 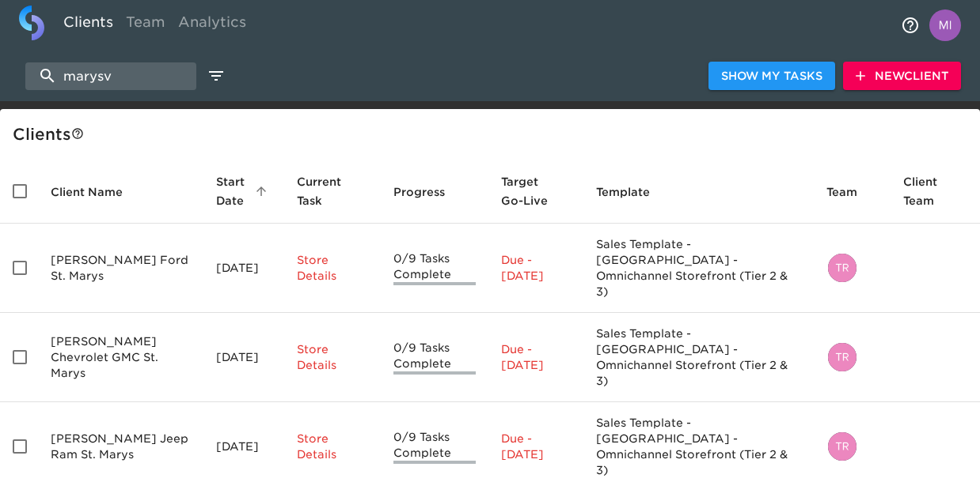 What do you see at coordinates (910, 25) in the screenshot?
I see `button: notifications` at bounding box center [910, 25].